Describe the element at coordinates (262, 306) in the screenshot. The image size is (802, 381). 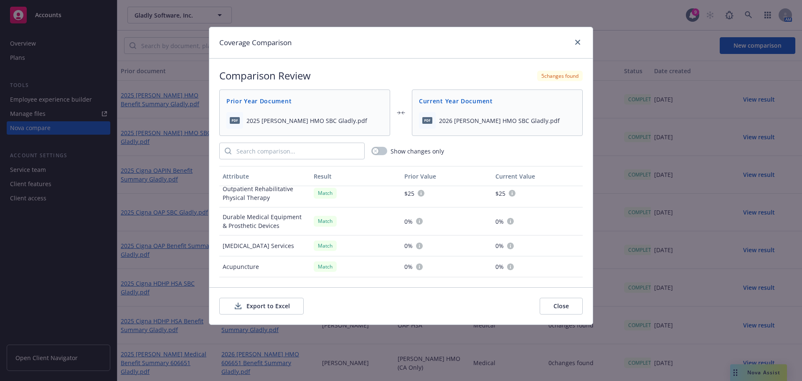
I see `button: Export to Excel` at that location.